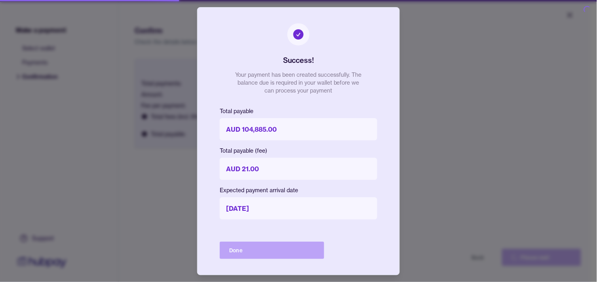  Describe the element at coordinates (298, 61) in the screenshot. I see `h2: Success!` at that location.